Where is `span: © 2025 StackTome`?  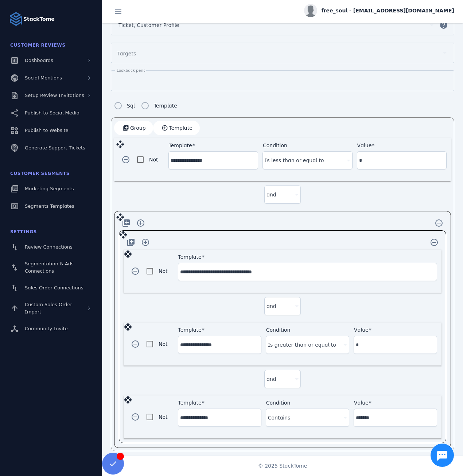 span: © 2025 StackTome is located at coordinates (283, 466).